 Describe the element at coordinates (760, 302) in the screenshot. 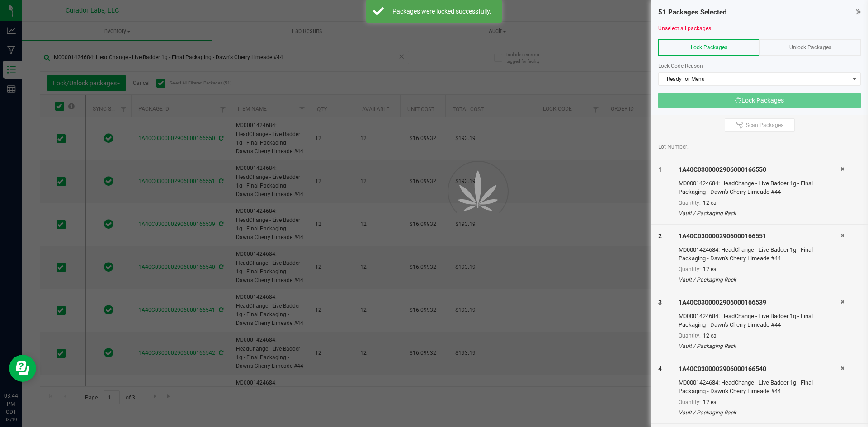

I see `div: 1A40C0300002906000166539` at that location.